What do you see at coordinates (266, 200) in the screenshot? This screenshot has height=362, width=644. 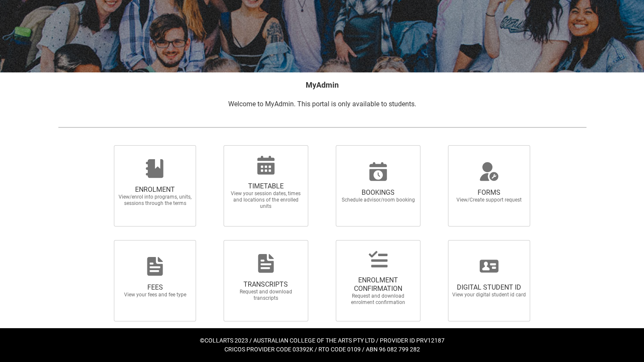 I see `span: View your session dates, times and locations of the enrolled units` at bounding box center [266, 200].